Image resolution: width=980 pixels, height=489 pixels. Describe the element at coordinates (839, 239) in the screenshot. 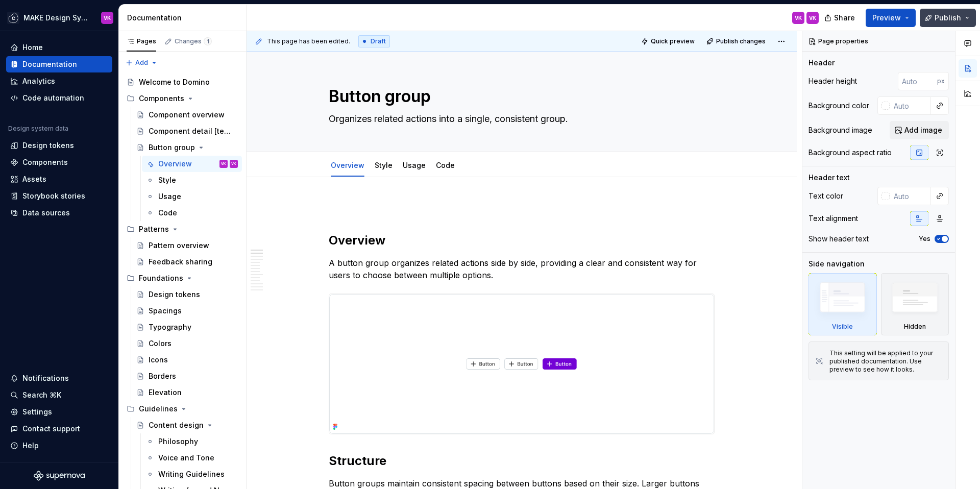

I see `div: Show header text` at that location.